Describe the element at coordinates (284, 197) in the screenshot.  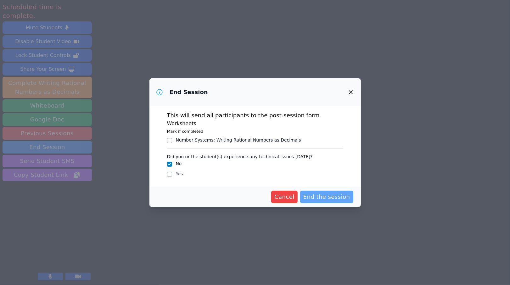
I see `button: Cancel` at that location.